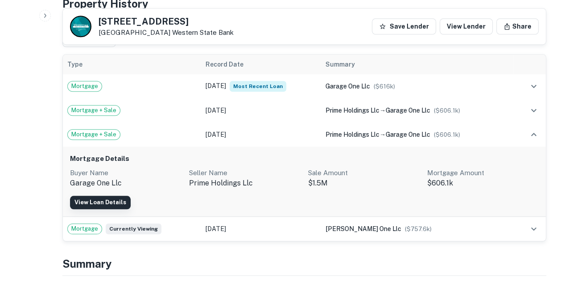 The width and height of the screenshot is (564, 282). Describe the element at coordinates (132, 64) in the screenshot. I see `th: Type` at that location.